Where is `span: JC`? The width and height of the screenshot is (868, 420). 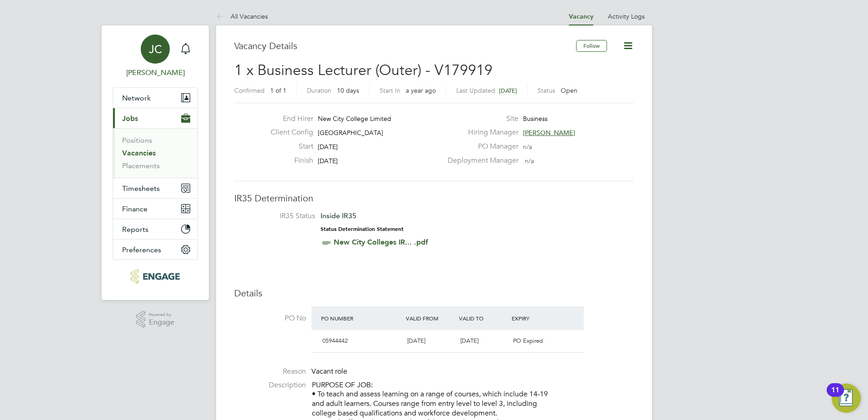
span: JC is located at coordinates (155, 49).